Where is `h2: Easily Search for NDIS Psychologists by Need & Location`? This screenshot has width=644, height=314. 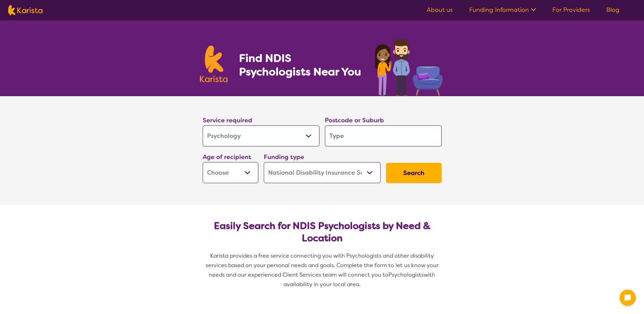 h2: Easily Search for NDIS Psychologists by Need & Location is located at coordinates (322, 232).